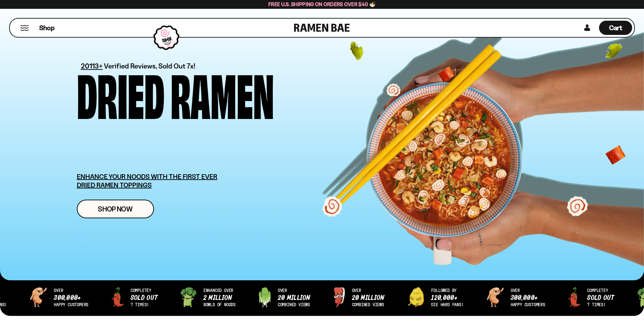 The width and height of the screenshot is (644, 323). What do you see at coordinates (616, 28) in the screenshot?
I see `span: Cart` at bounding box center [616, 28].